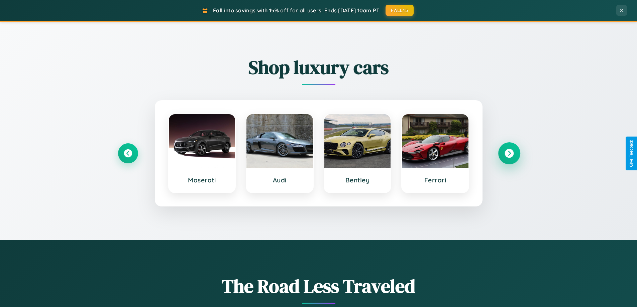 This screenshot has width=637, height=307. Describe the element at coordinates (357, 180) in the screenshot. I see `h3: Bentley` at that location.